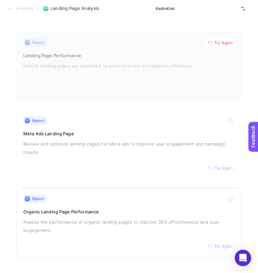 Image resolution: width=258 pixels, height=273 pixels. I want to click on span: KadroKralı, so click(197, 9).